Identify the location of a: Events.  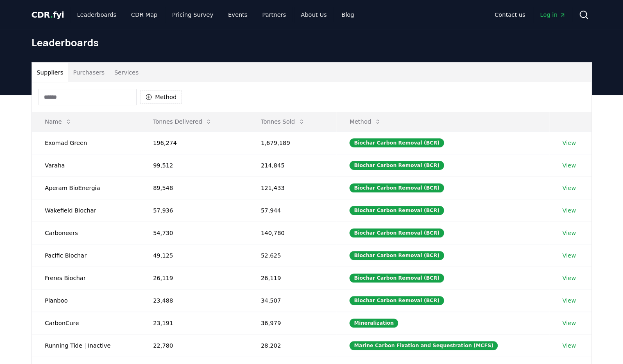
(238, 15).